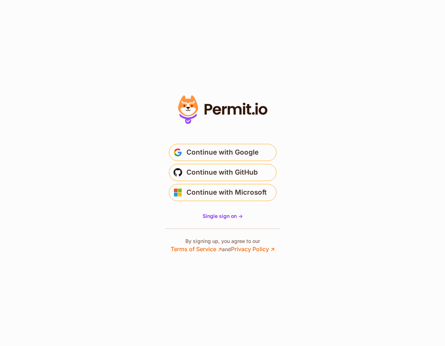 Image resolution: width=445 pixels, height=346 pixels. Describe the element at coordinates (223, 193) in the screenshot. I see `button: Continue with Microsoft` at that location.